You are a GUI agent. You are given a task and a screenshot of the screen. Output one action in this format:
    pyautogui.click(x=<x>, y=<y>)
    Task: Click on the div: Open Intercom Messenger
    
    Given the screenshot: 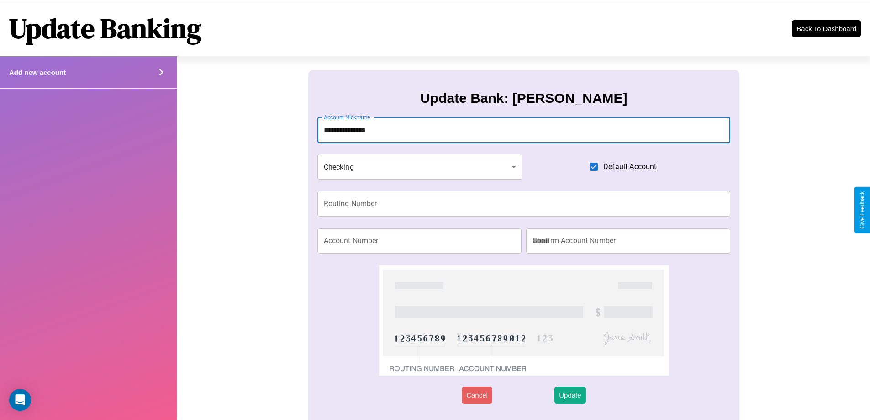 What is the action you would take?
    pyautogui.click(x=20, y=400)
    